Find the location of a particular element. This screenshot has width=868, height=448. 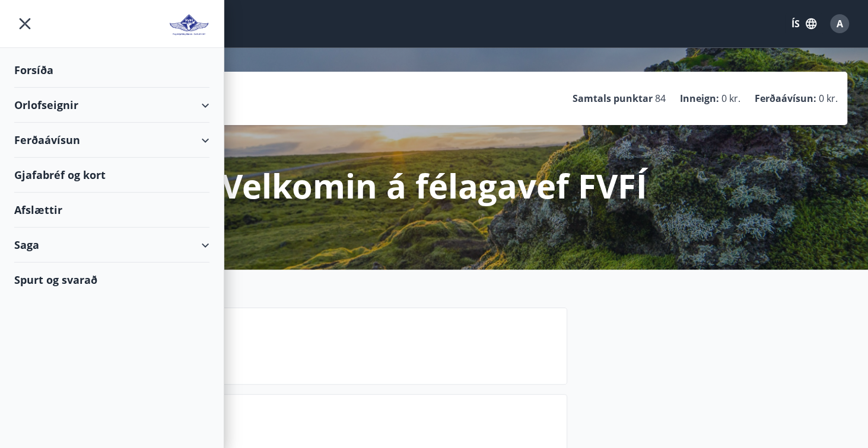

p: Næstu helgi is located at coordinates (333, 348).